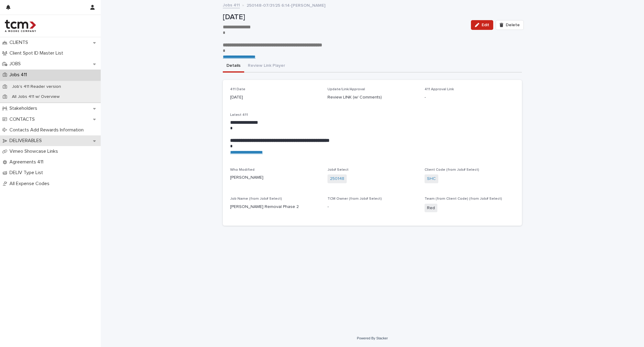  Describe the element at coordinates (372, 97) in the screenshot. I see `p: Review LINK (w/ Comments)` at that location.